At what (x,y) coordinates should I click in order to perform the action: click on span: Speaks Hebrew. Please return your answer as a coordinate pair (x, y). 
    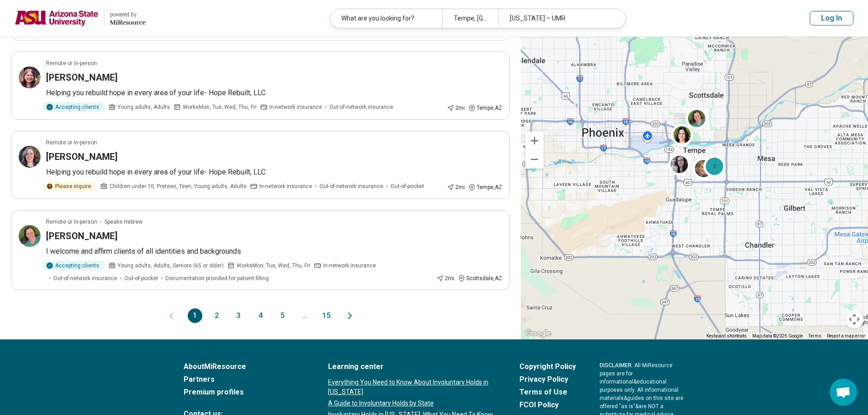
    Looking at the image, I should click on (123, 222).